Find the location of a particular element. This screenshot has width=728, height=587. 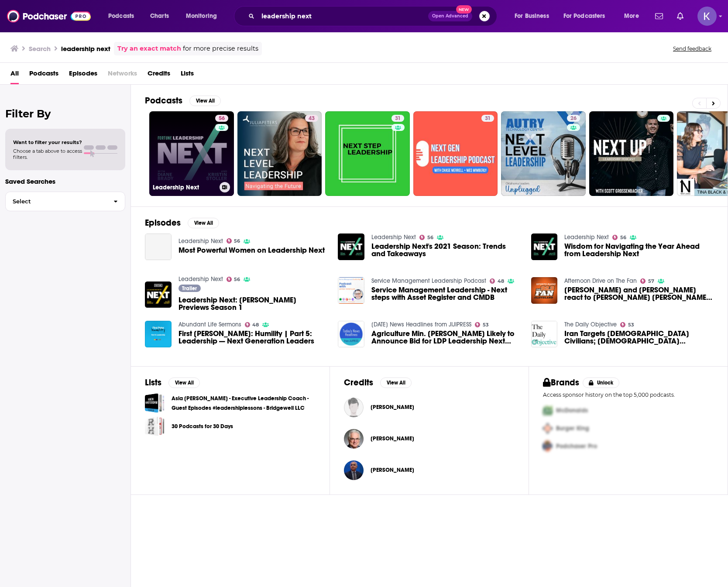

h2: Episodes is located at coordinates (163, 223).